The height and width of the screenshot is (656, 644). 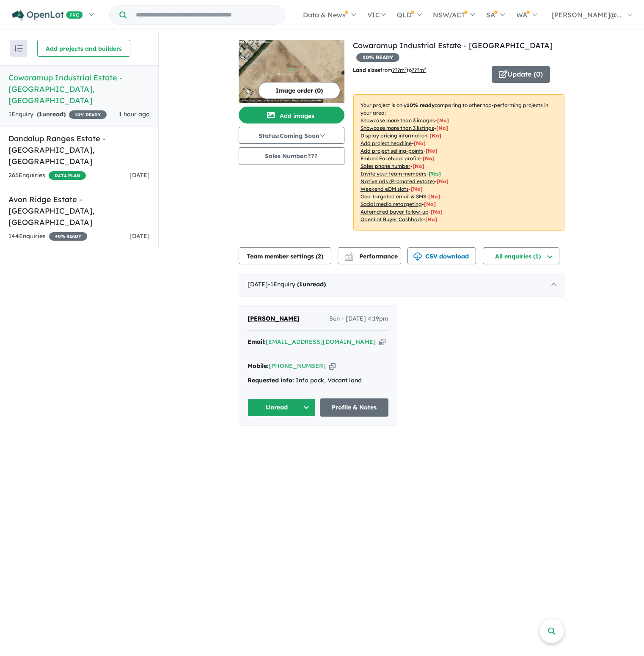 I want to click on u: Sales phone number, so click(x=386, y=166).